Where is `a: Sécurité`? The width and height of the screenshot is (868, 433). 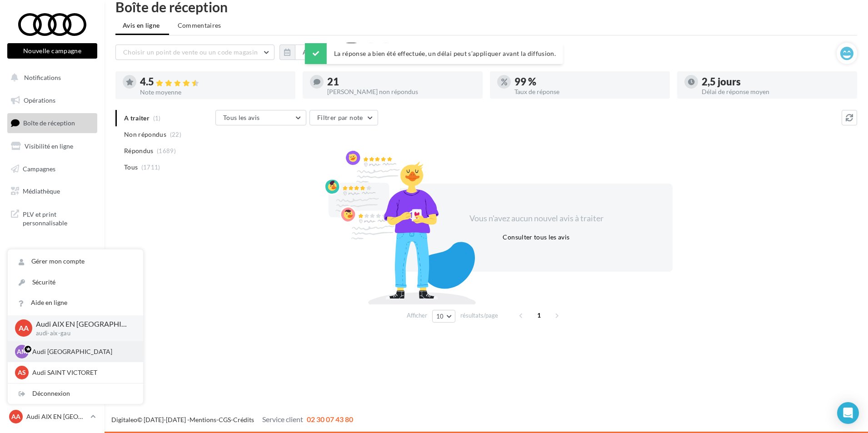 a: Sécurité is located at coordinates (76, 282).